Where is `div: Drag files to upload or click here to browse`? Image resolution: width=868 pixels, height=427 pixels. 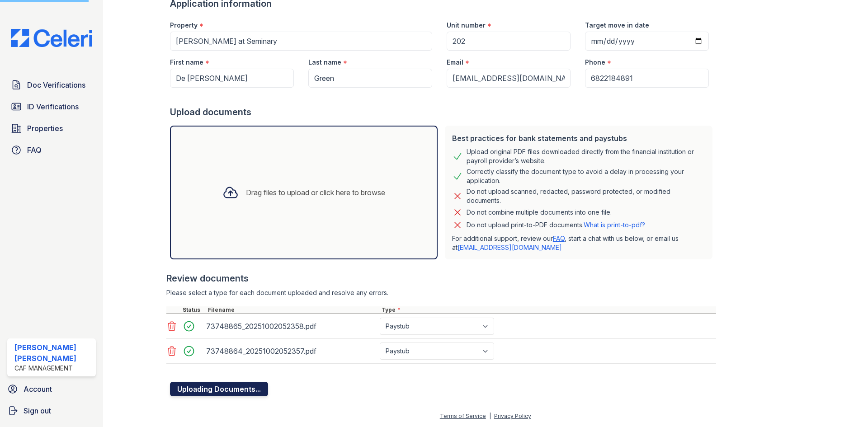
div: Drag files to upload or click here to browse is located at coordinates (316, 193).